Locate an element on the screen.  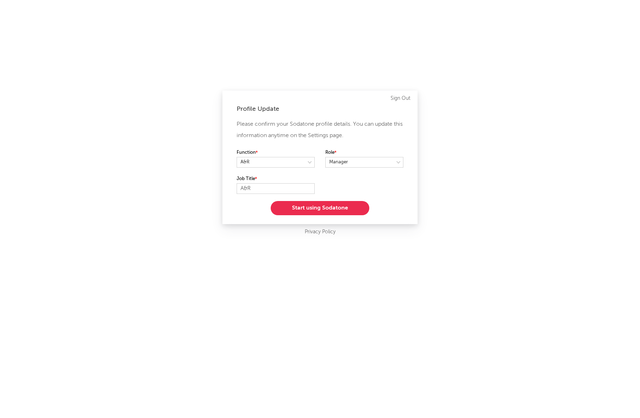
button: Start using Sodatone is located at coordinates (320, 208).